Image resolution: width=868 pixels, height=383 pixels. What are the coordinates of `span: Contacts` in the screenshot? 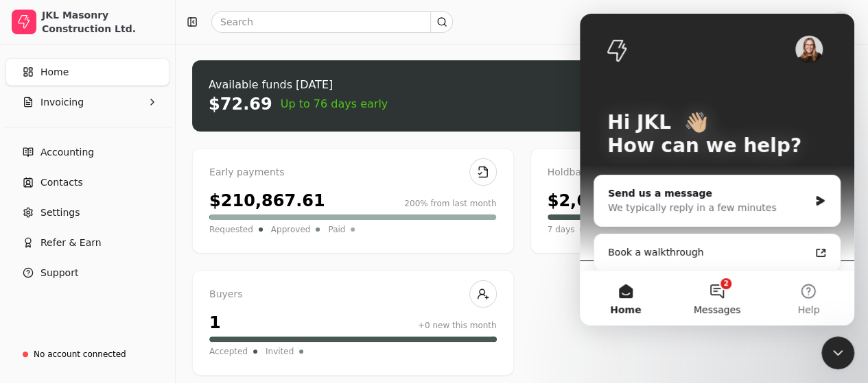 It's located at (62, 183).